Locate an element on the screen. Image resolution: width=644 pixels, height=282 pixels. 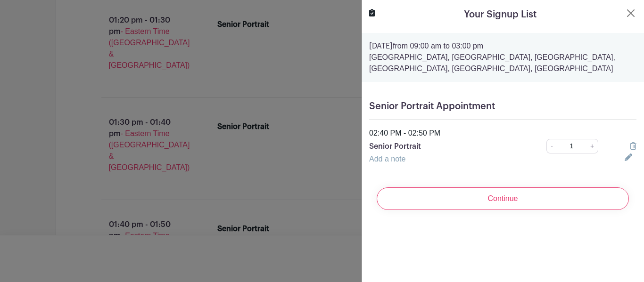
p: from 09:00 am to 03:00 pm is located at coordinates (503, 46).